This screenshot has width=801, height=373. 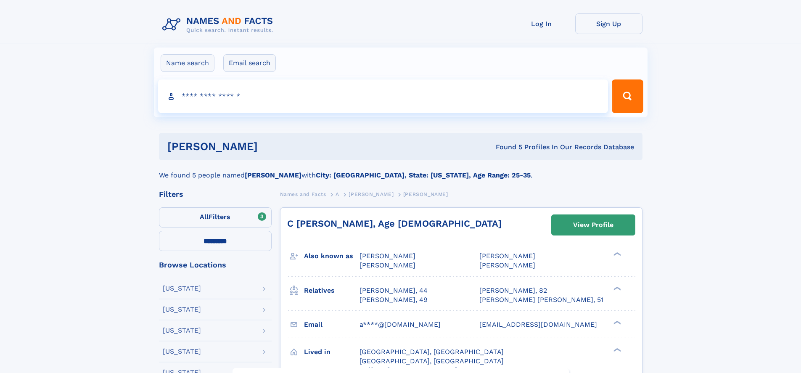 What do you see at coordinates (188, 63) in the screenshot?
I see `label: Name search` at bounding box center [188, 63].